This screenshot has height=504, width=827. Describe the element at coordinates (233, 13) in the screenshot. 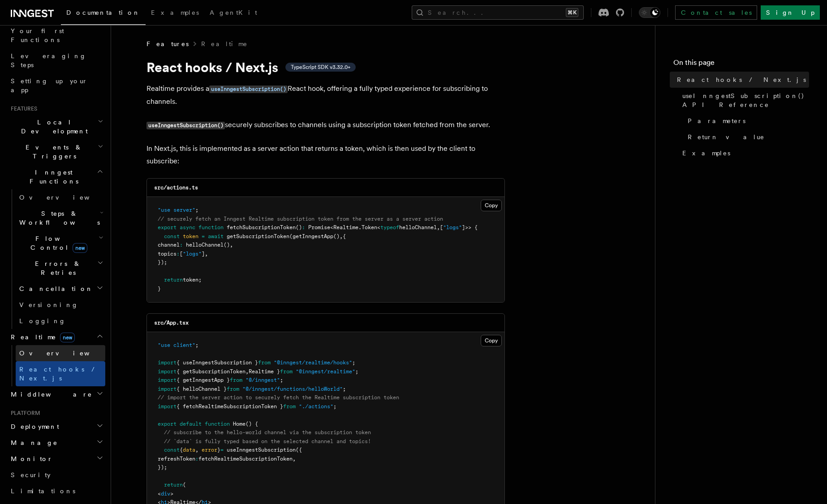

I see `a: AgentKit` at that location.